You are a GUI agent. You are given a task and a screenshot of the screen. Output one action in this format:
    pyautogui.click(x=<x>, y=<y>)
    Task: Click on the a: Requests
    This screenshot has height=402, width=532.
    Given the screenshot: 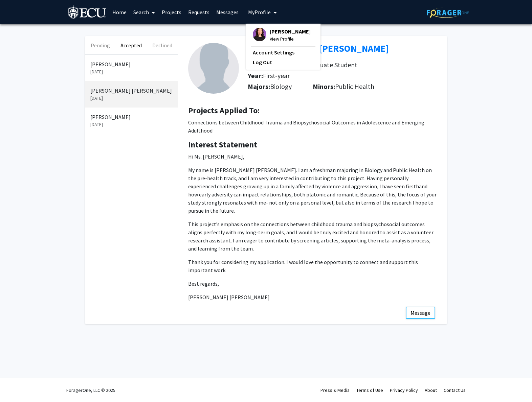 What is the action you would take?
    pyautogui.click(x=199, y=12)
    